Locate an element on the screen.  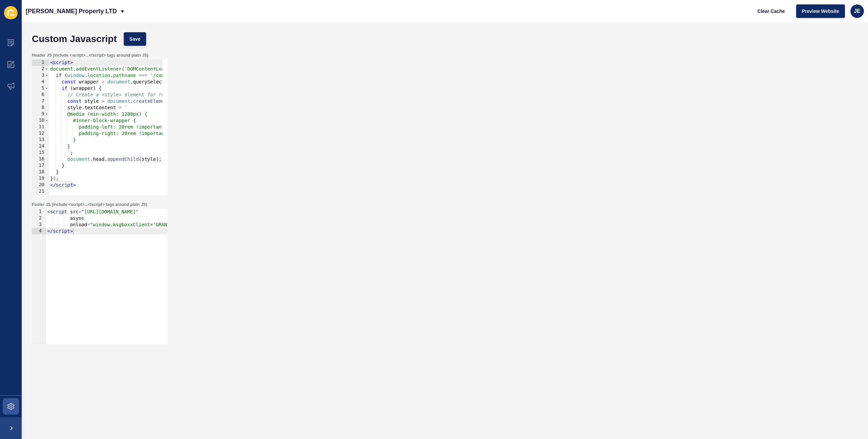
div: 12 is located at coordinates (40, 133).